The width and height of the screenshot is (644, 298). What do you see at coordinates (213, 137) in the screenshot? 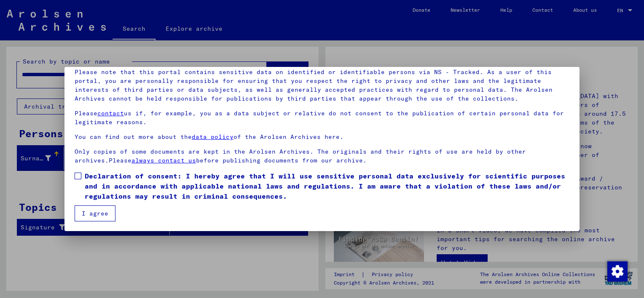
I see `a: data policy` at bounding box center [213, 137].